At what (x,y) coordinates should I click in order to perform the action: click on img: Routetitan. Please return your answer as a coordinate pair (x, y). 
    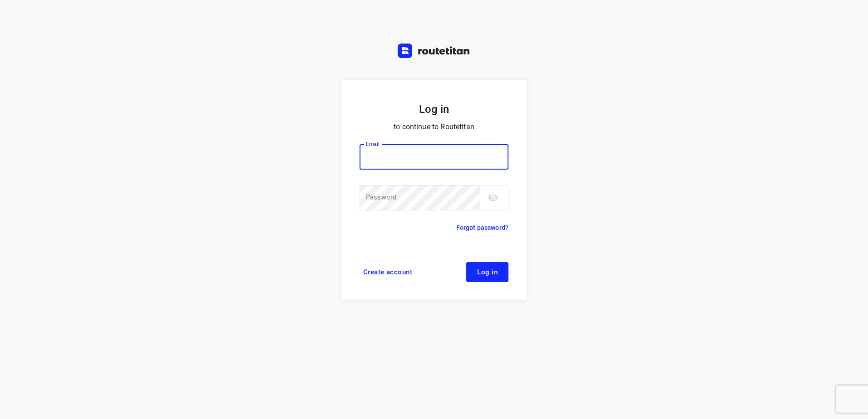
    Looking at the image, I should click on (434, 51).